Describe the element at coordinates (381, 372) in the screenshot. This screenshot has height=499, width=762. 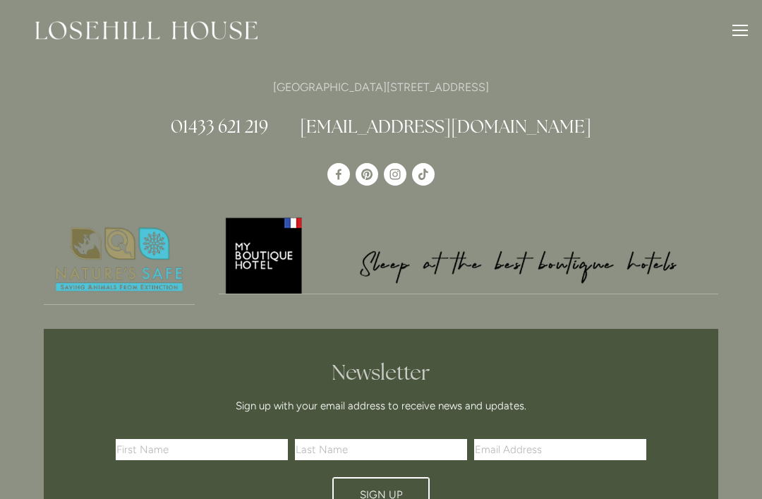
I see `h2: Newsletter` at that location.